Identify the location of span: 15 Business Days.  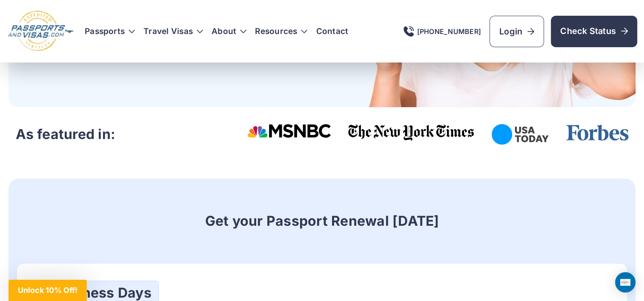
(93, 292).